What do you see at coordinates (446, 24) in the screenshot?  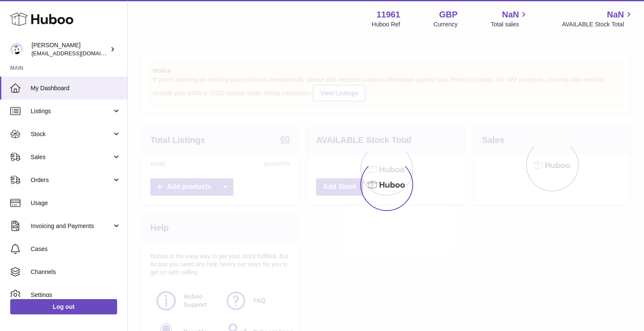 I see `div: Currency` at bounding box center [446, 24].